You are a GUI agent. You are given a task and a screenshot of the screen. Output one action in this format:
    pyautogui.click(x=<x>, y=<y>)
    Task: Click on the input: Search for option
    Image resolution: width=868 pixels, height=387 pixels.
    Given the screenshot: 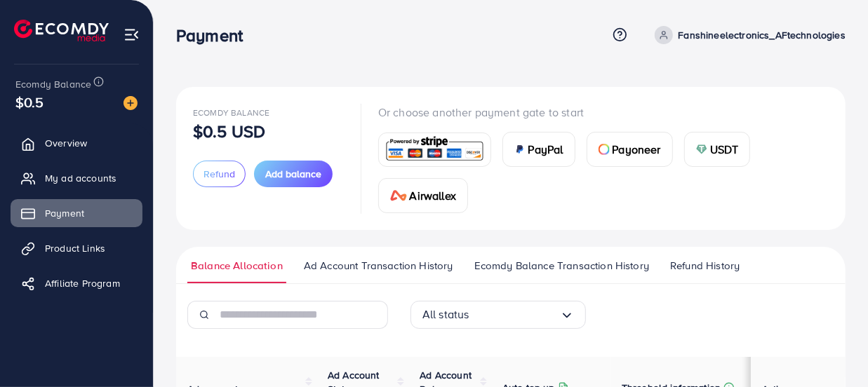 What is the action you would take?
    pyautogui.click(x=514, y=314)
    